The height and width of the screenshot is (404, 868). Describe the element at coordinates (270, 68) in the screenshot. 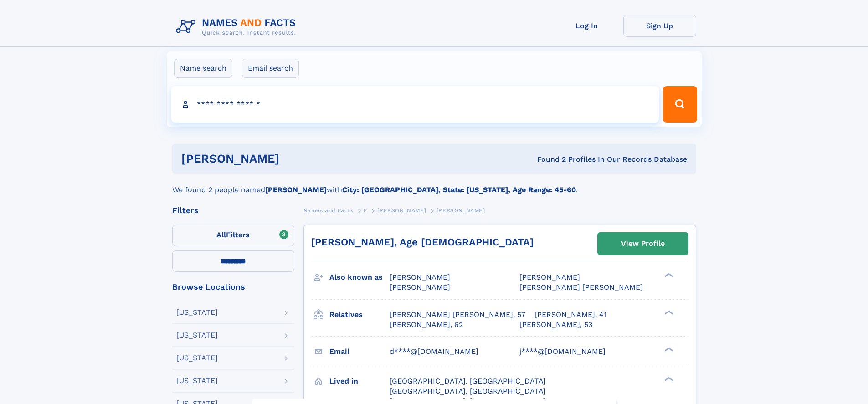

I see `label: Email search` at that location.